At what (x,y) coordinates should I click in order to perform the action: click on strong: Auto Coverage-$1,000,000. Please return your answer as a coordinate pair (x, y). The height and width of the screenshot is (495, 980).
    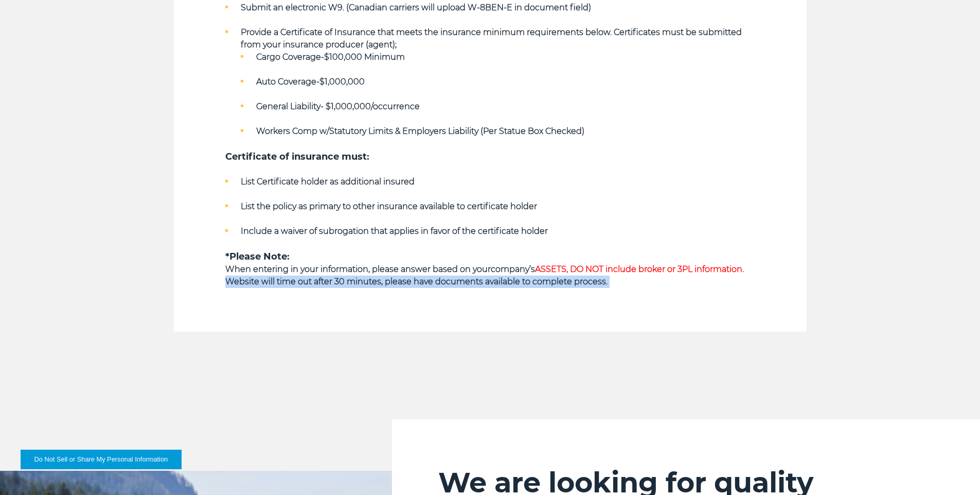
    Looking at the image, I should click on (310, 82).